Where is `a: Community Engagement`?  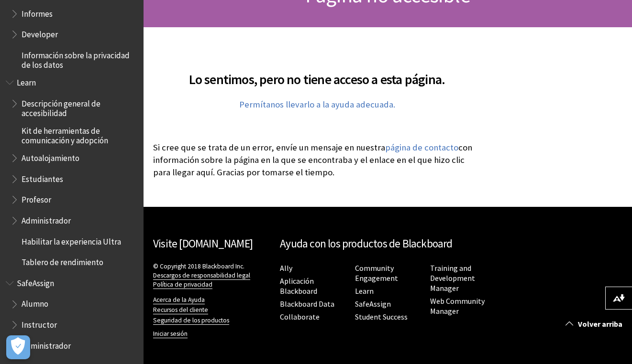 a: Community Engagement is located at coordinates (376, 273).